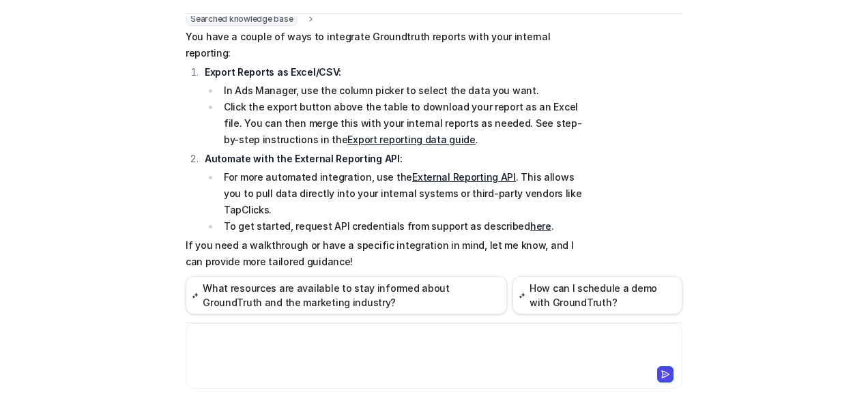  I want to click on li: For more automated integration, use the . This allows you to pull data directly into your interna..., so click(402, 193).